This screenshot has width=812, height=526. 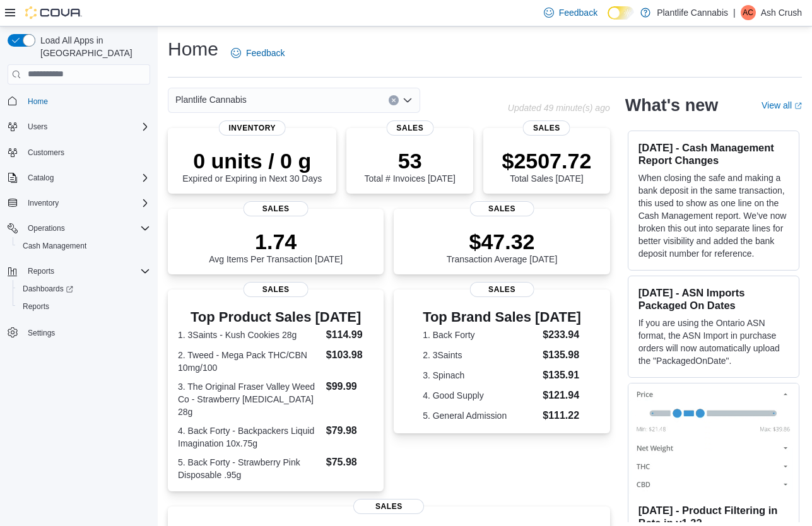 What do you see at coordinates (84, 289) in the screenshot?
I see `a: Dashboards` at bounding box center [84, 289].